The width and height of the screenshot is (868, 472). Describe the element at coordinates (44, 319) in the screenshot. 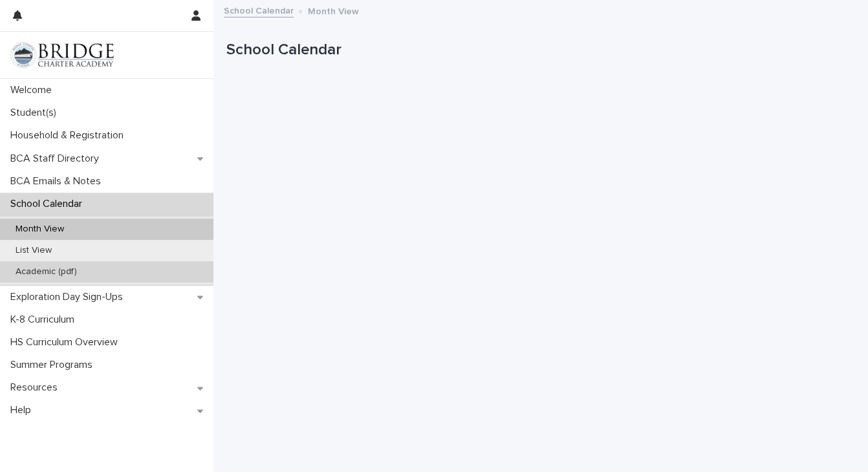

I see `p: K-8 Curriculum` at that location.